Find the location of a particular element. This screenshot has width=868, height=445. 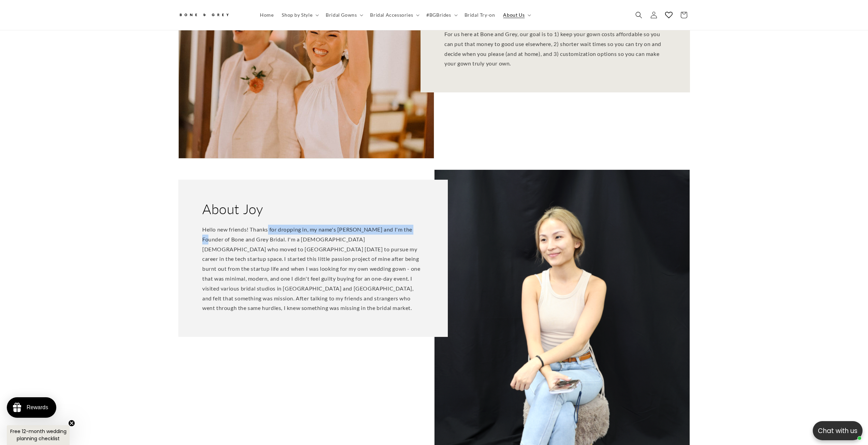

summary: Shop by Style is located at coordinates (300, 15).